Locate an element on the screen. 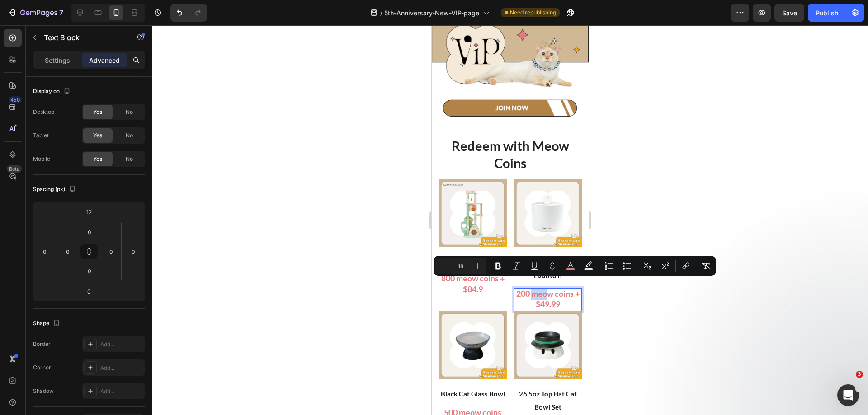 This screenshot has height=415, width=868. span: 5th-Anniversary-New-VIP-page is located at coordinates (431, 12).